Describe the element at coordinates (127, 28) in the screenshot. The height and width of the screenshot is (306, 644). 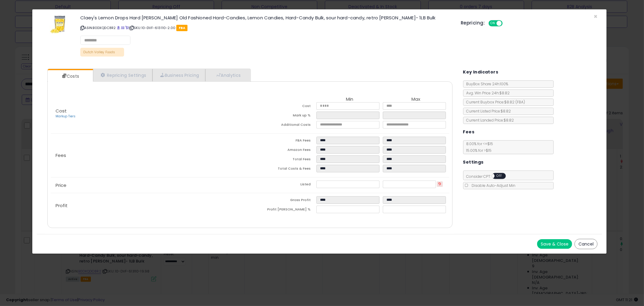
I see `a: Your listing only` at that location.